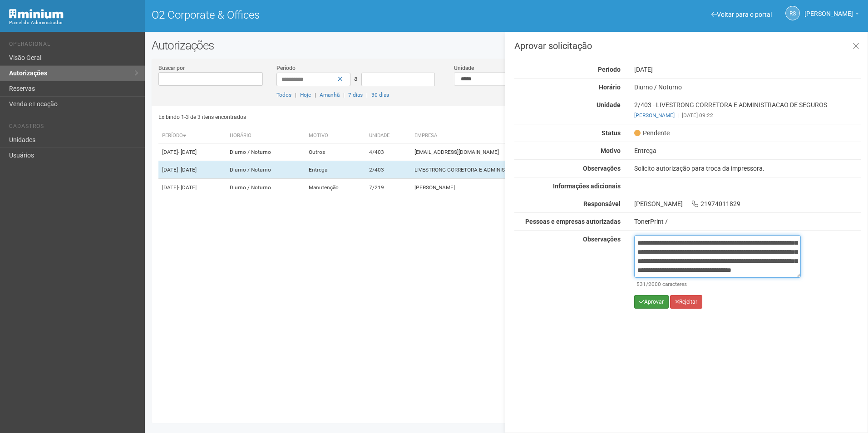 This screenshot has height=433, width=868. Describe the element at coordinates (355, 95) in the screenshot. I see `a: 7 dias` at that location.